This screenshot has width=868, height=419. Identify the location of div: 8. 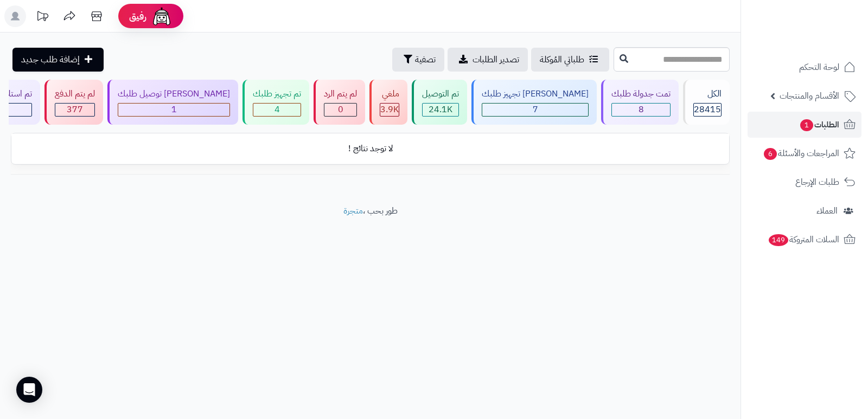
(641, 110).